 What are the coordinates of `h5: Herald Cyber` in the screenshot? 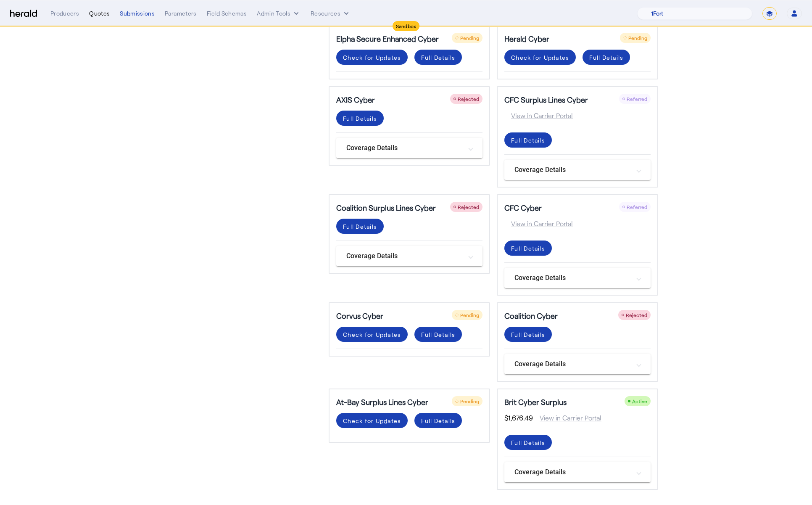 It's located at (527, 39).